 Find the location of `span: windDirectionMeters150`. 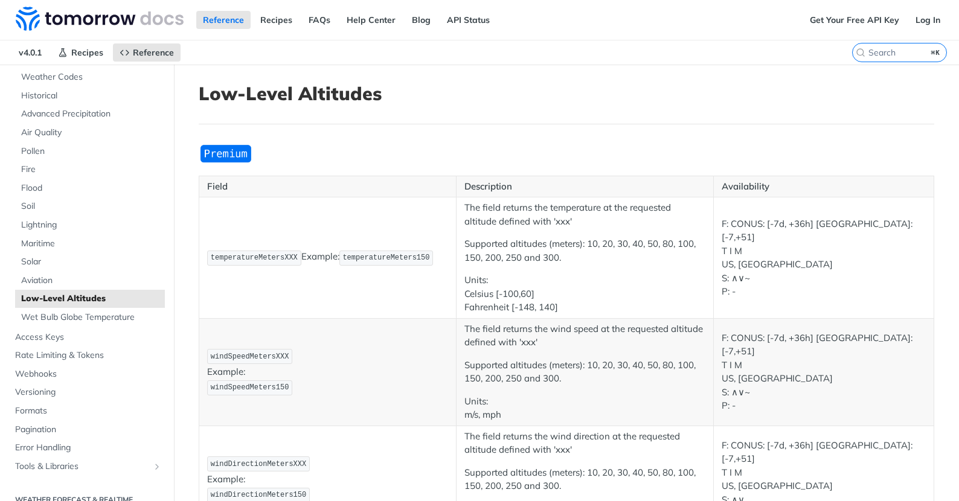

span: windDirectionMeters150 is located at coordinates (259, 495).